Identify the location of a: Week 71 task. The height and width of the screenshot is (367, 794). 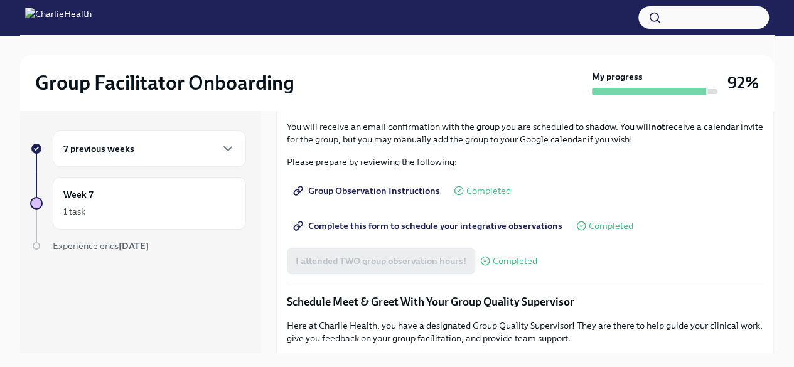
(138, 203).